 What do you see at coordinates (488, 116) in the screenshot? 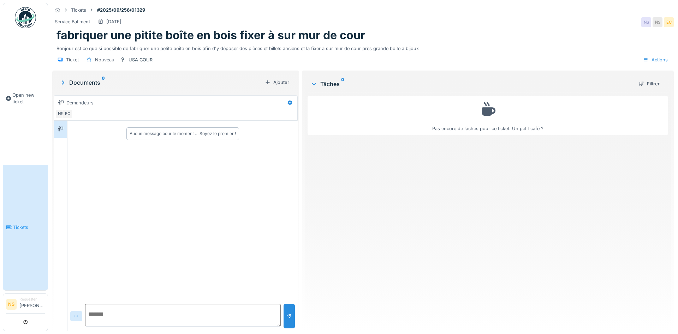
I see `div: Pas encore de tâches pour ce ticket. Un petit café ?` at bounding box center [488, 116].